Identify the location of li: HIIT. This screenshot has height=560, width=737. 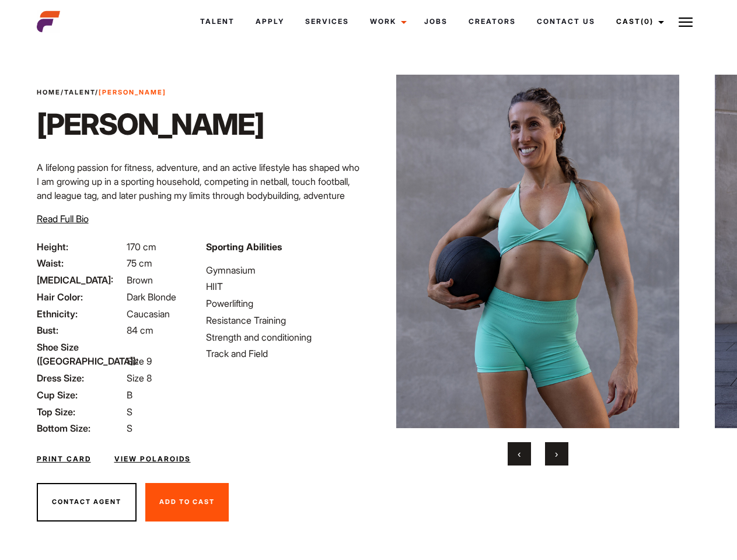
(284, 286).